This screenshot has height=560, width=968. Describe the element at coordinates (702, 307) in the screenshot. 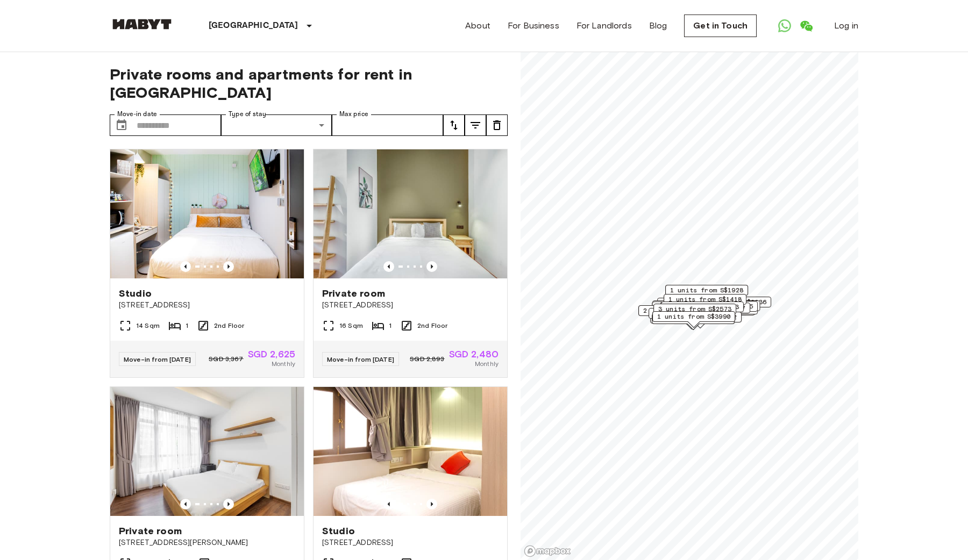

I see `span: 1 units from S$2363` at that location.